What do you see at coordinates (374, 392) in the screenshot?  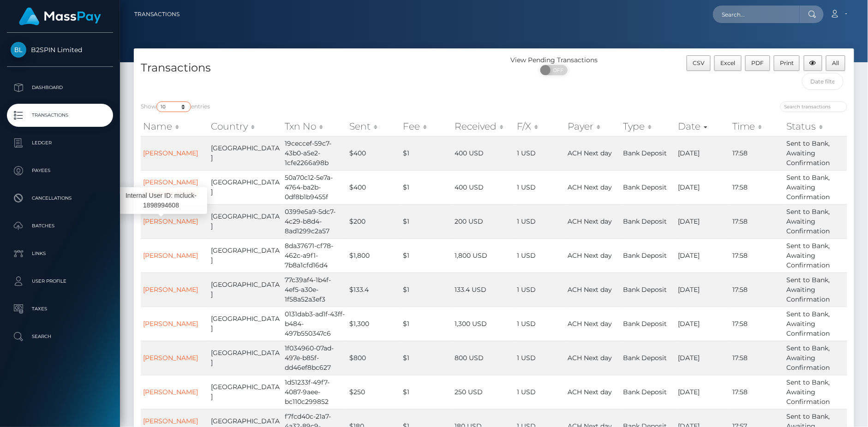 I see `td: $250` at bounding box center [374, 392].